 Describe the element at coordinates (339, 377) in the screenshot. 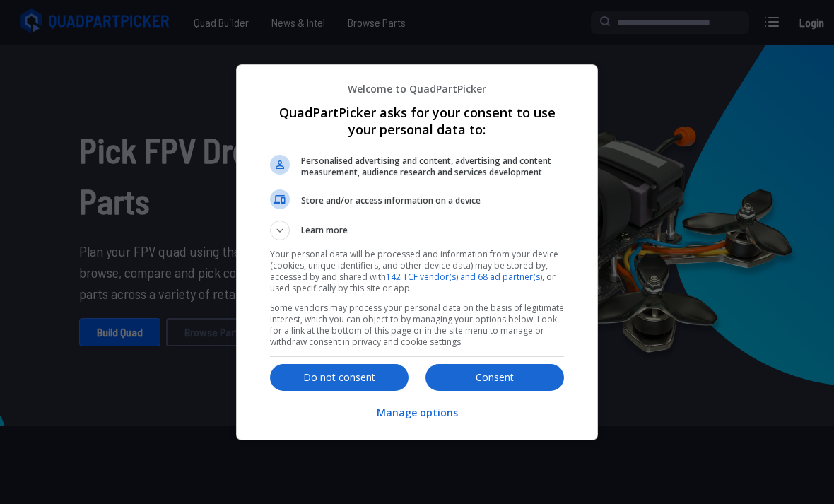

I see `p: Do not consent` at that location.